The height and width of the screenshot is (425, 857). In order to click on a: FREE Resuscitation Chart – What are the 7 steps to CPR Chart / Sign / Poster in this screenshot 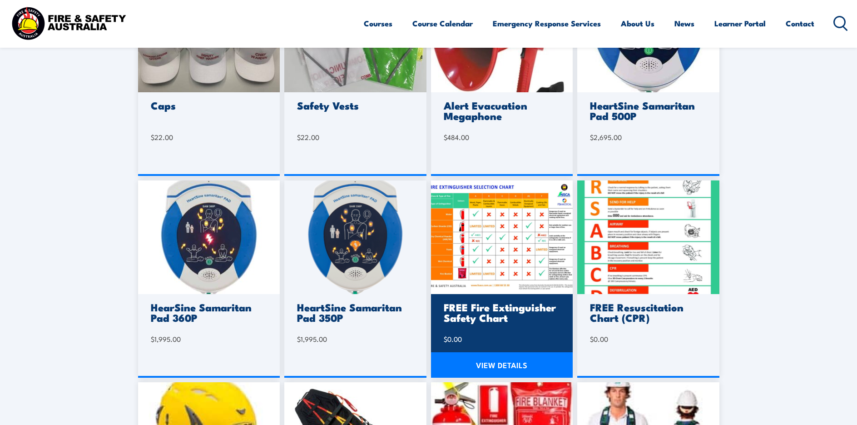, I will do `click(648, 237)`.